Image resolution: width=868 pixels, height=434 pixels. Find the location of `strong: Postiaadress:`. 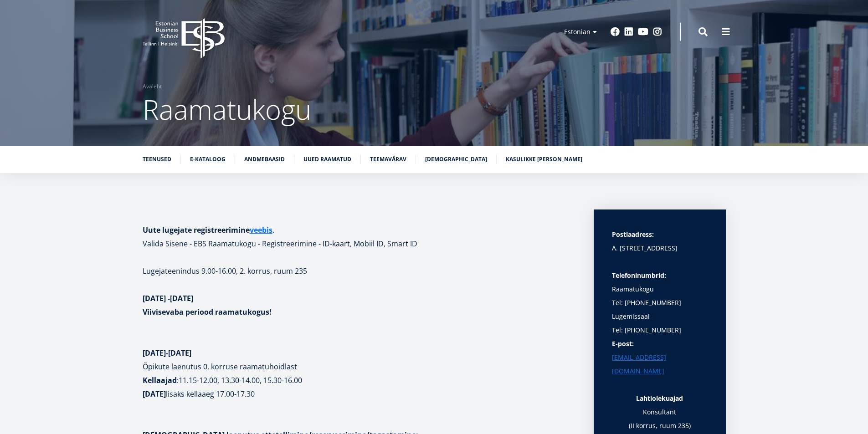

strong: Postiaadress: is located at coordinates (633, 234).